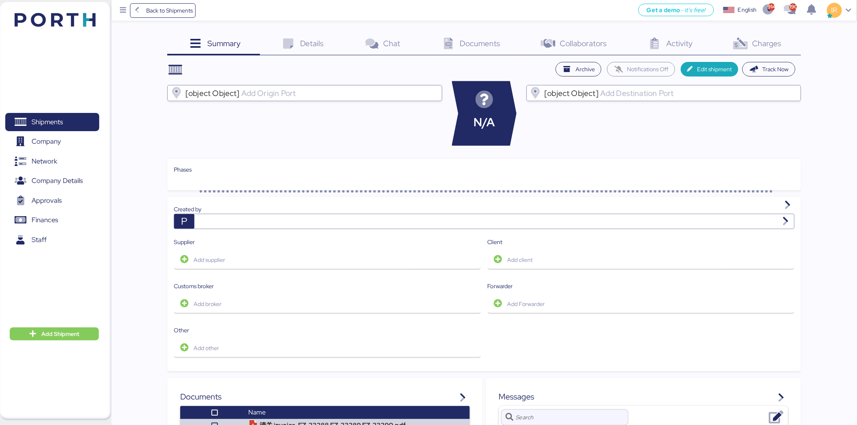 The image size is (857, 425). Describe the element at coordinates (579, 69) in the screenshot. I see `button: Archive` at that location.